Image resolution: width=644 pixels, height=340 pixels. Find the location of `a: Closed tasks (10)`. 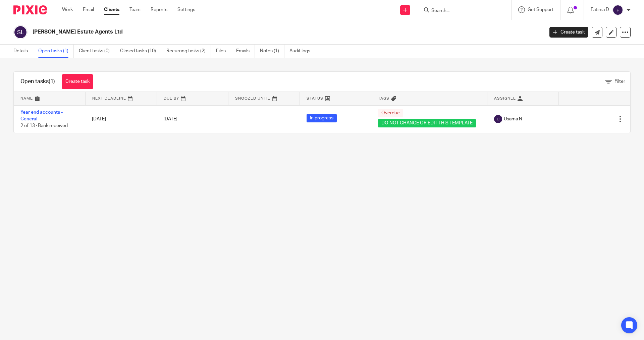

a: Closed tasks (10) is located at coordinates (140, 51).